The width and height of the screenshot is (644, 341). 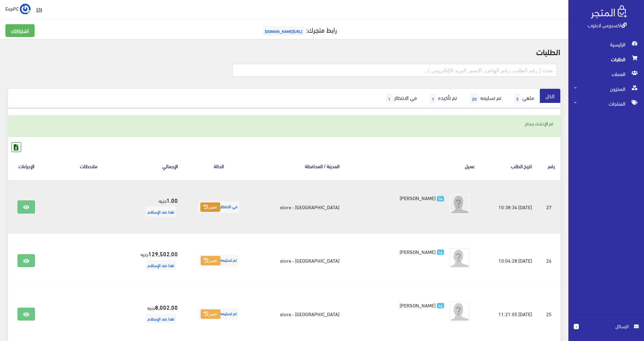 What do you see at coordinates (549, 260) in the screenshot?
I see `td: 26` at bounding box center [549, 260].